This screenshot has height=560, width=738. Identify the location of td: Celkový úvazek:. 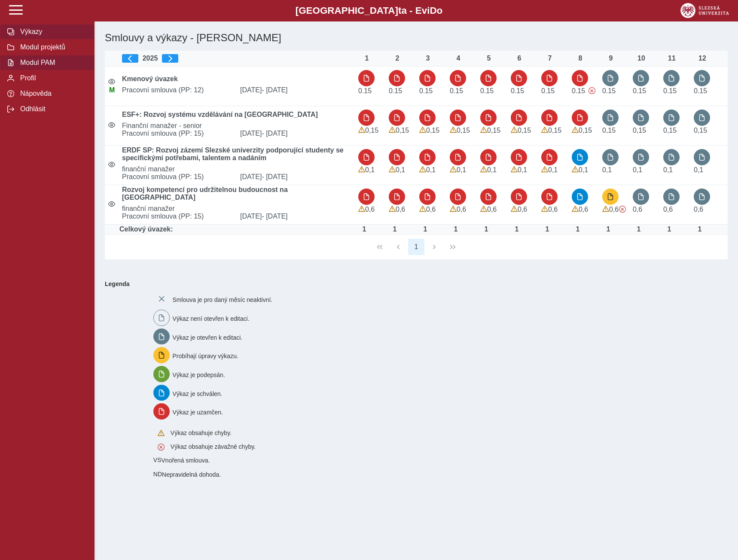
(237, 229).